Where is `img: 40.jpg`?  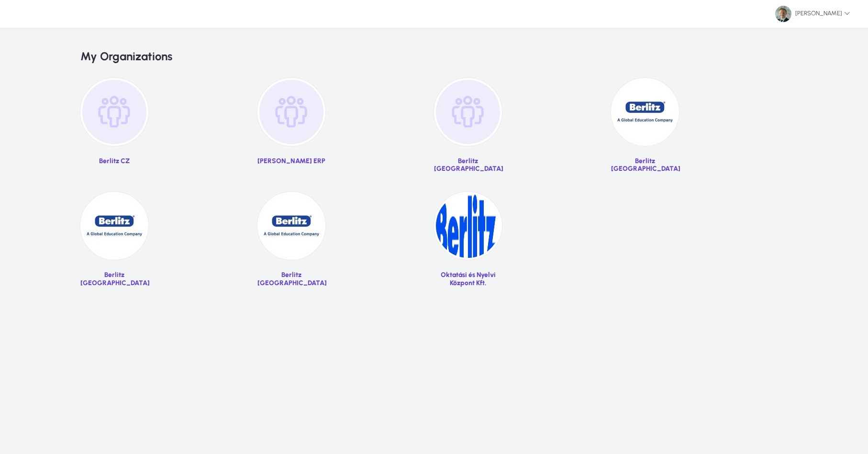 img: 40.jpg is located at coordinates (114, 225).